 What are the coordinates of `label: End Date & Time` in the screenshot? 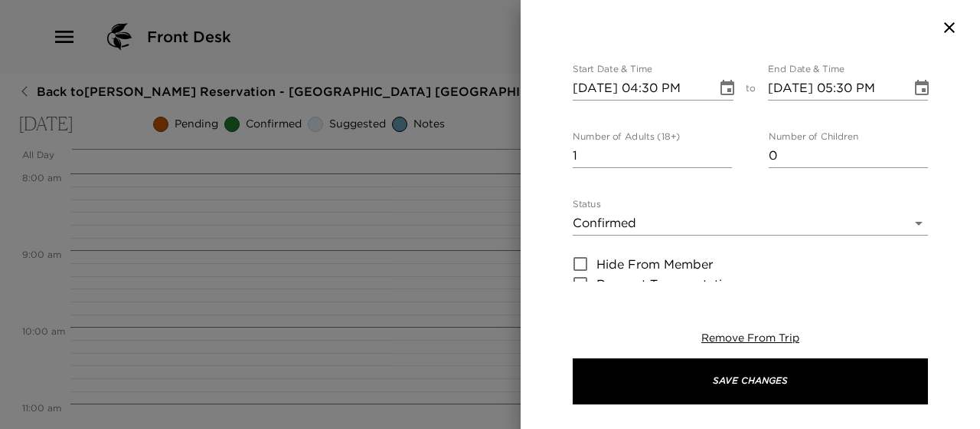 It's located at (806, 69).